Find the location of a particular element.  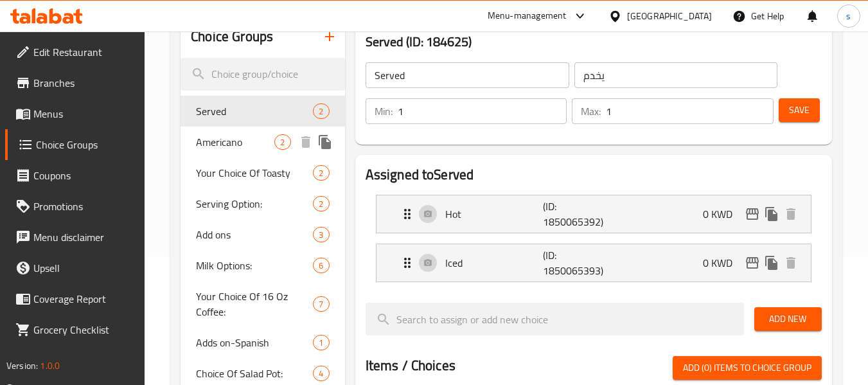

div: Serving Option:2 is located at coordinates (262, 204).